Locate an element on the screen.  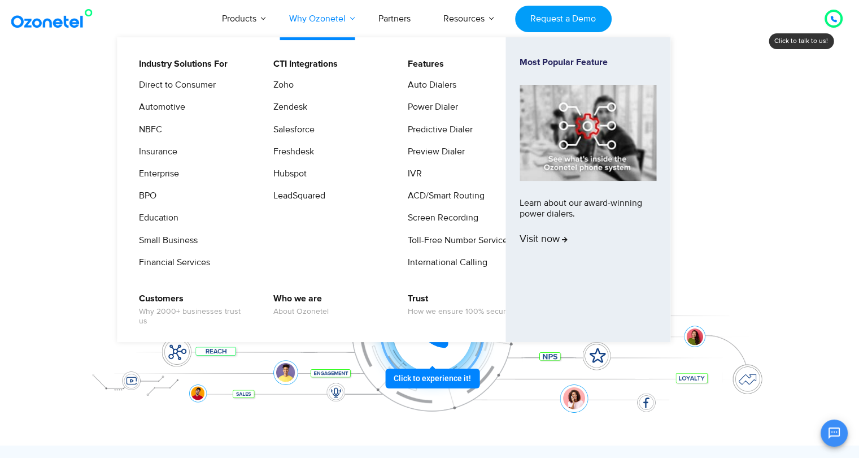
a: Screen Recording is located at coordinates (440, 217).